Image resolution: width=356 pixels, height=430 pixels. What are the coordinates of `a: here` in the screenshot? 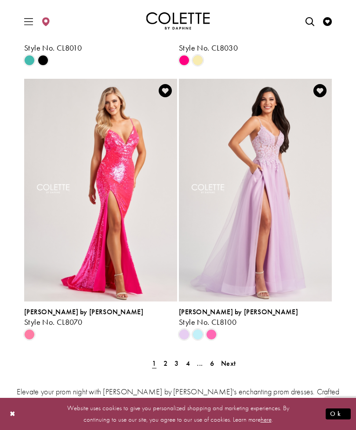 It's located at (266, 419).